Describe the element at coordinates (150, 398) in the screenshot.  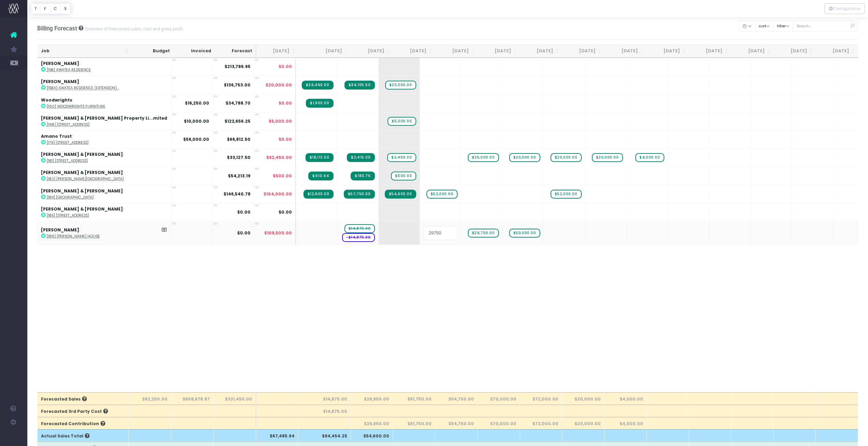
I see `th: $82,250.00` at that location.